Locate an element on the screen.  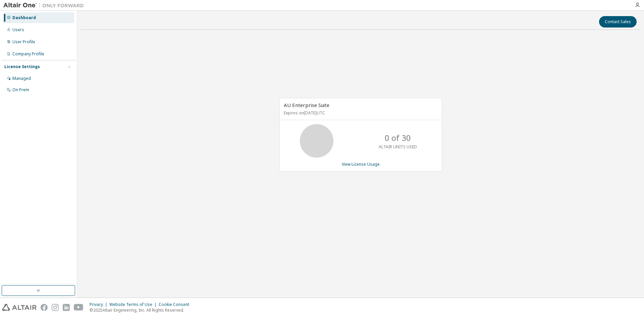
div: On Prem is located at coordinates (21, 90).